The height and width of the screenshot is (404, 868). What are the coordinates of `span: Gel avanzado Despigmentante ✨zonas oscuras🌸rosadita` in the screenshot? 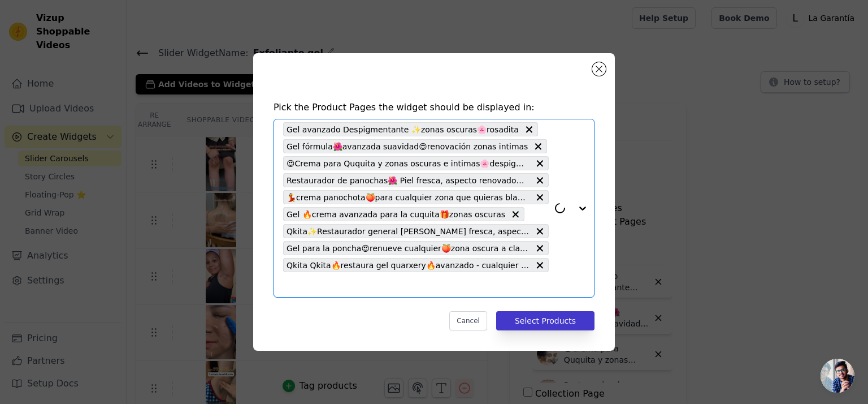 It's located at (402, 129).